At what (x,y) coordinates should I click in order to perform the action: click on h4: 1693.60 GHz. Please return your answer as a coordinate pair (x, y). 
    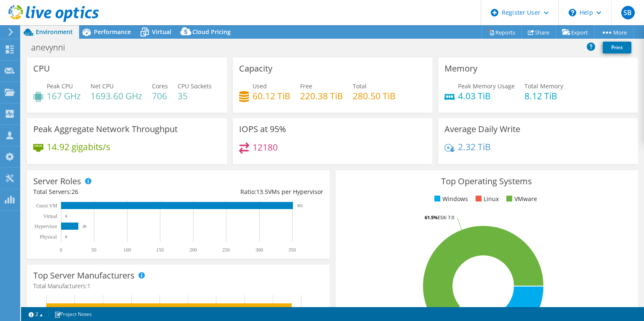
    Looking at the image, I should click on (116, 96).